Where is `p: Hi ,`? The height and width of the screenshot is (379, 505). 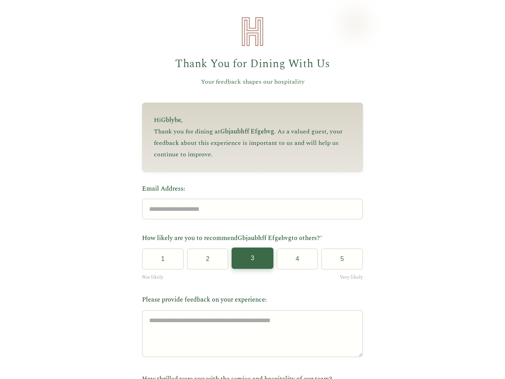 p: Hi , is located at coordinates (253, 120).